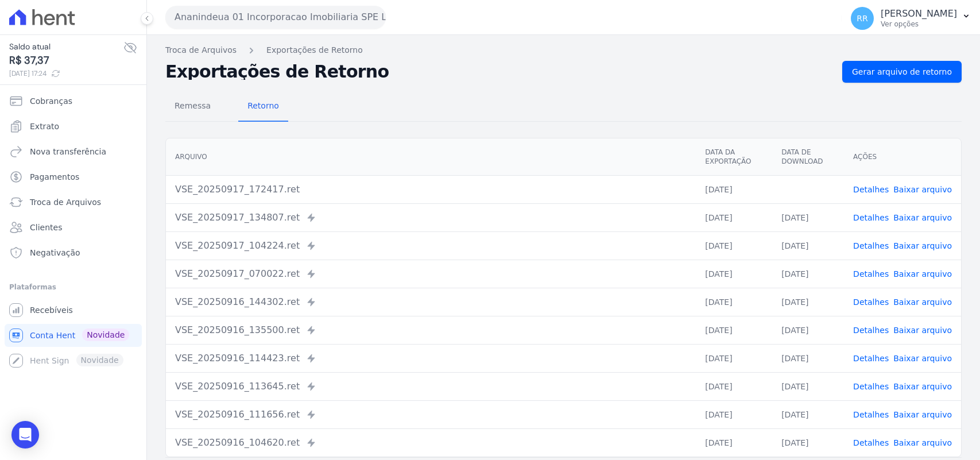 This screenshot has width=980, height=460. What do you see at coordinates (73, 152) in the screenshot?
I see `a: Nova transferência` at bounding box center [73, 152].